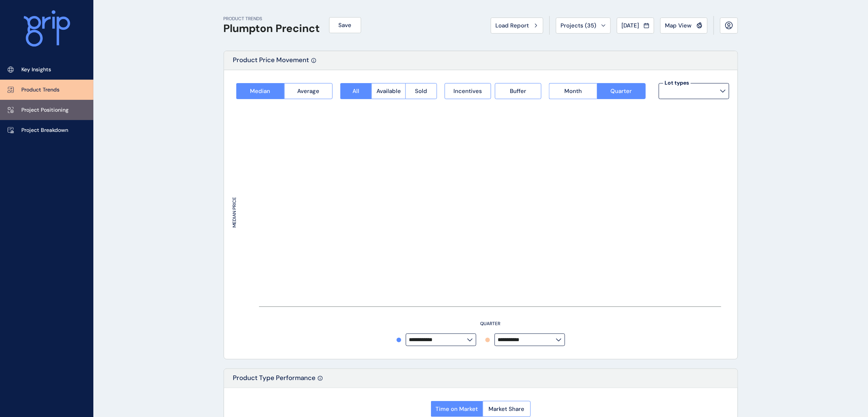  What do you see at coordinates (272, 29) in the screenshot?
I see `h1: Plumpton Precinct` at bounding box center [272, 29].